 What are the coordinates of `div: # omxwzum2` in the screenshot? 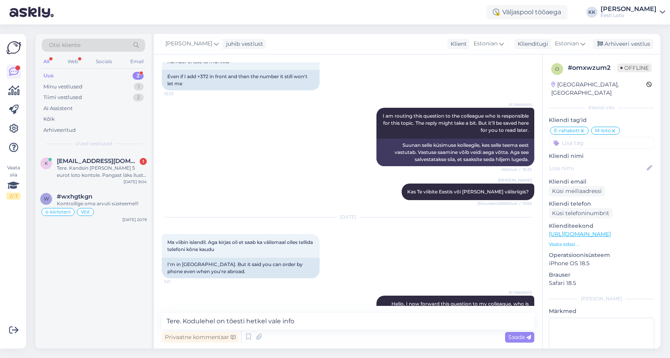 It's located at (592, 68).